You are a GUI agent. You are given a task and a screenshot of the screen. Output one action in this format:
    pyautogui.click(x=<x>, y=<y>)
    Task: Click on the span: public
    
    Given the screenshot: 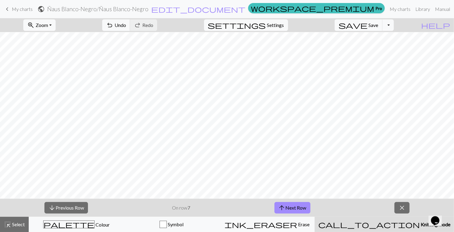 What is the action you would take?
    pyautogui.click(x=41, y=9)
    